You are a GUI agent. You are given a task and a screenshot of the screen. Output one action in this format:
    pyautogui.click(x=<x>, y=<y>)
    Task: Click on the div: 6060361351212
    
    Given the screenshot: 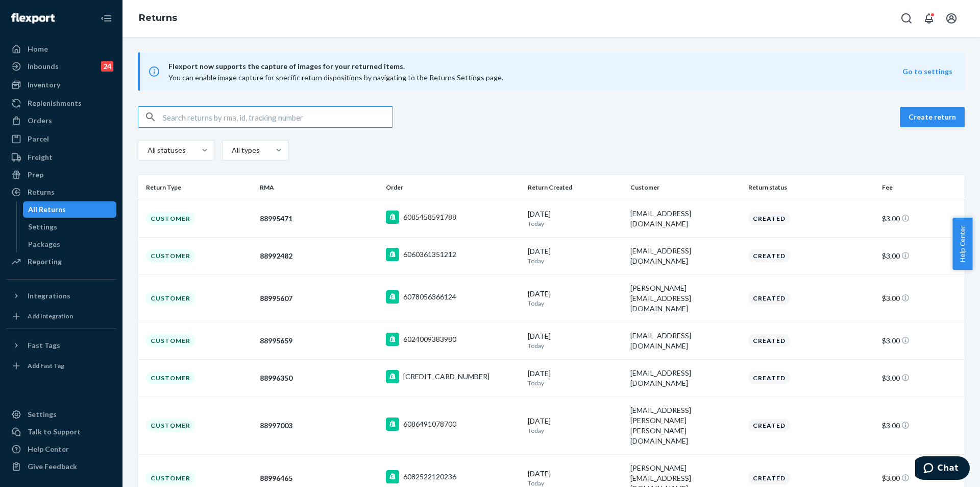 What is the action you would take?
    pyautogui.click(x=430, y=254)
    